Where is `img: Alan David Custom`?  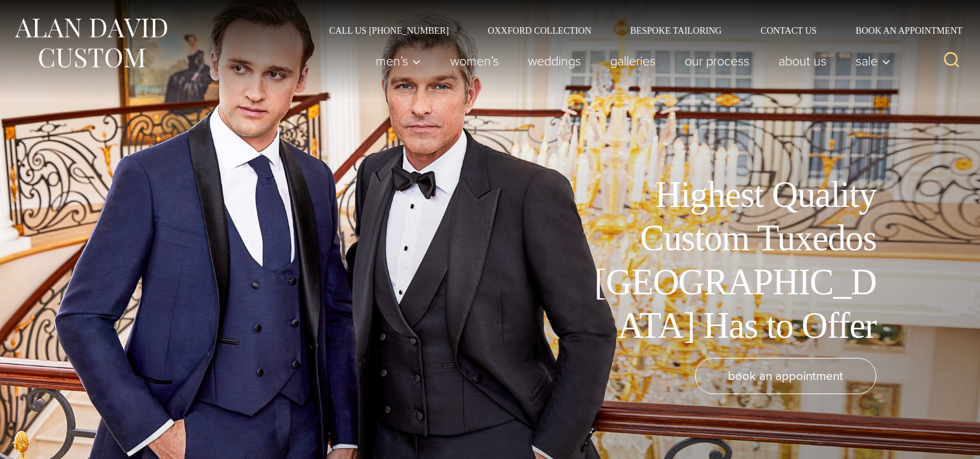
img: Alan David Custom is located at coordinates (91, 42).